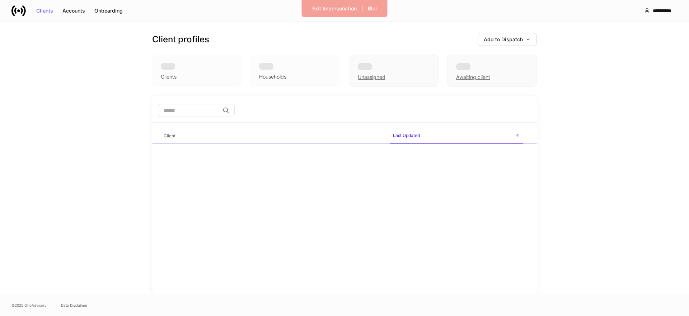  I want to click on button: Clients, so click(45, 11).